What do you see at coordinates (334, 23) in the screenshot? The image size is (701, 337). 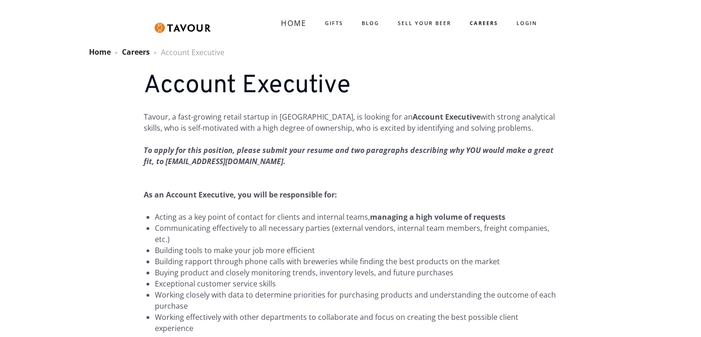 I see `a: GIFTS` at bounding box center [334, 23].